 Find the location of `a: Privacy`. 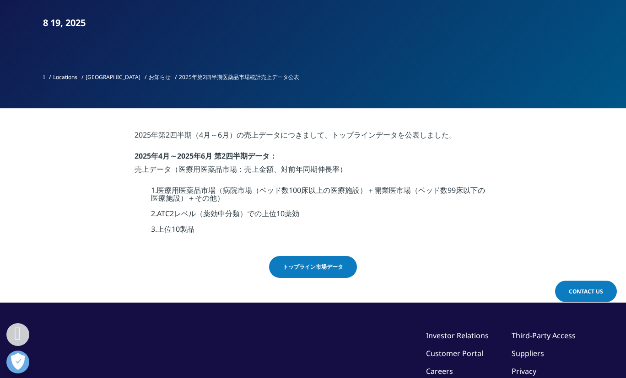

a: Privacy is located at coordinates (524, 371).